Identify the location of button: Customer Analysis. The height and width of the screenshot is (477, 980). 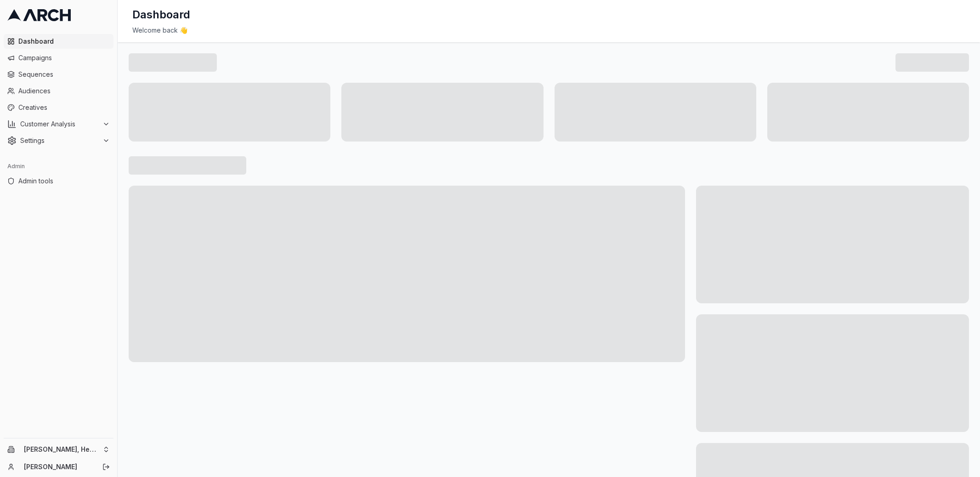
(58, 124).